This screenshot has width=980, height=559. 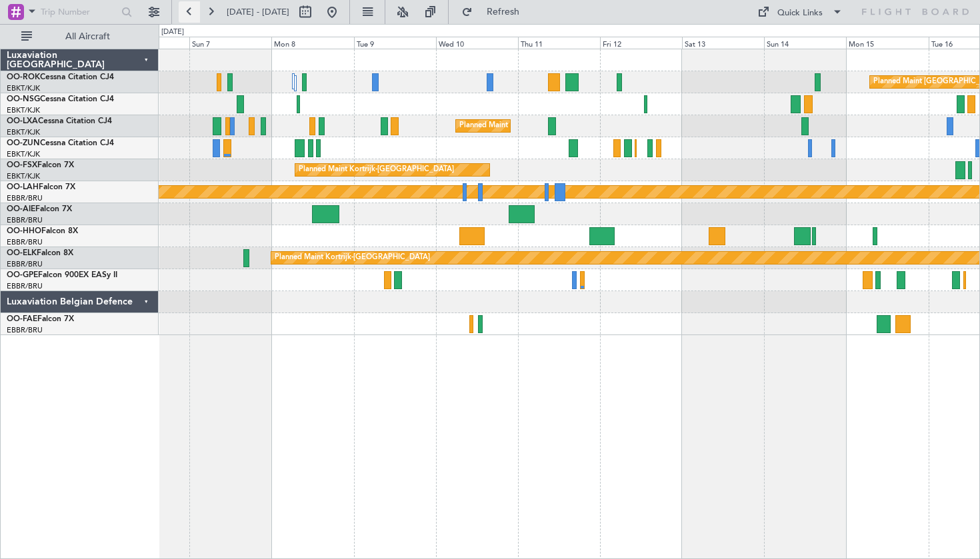 What do you see at coordinates (20, 209) in the screenshot?
I see `span: OO-AIE` at bounding box center [20, 209].